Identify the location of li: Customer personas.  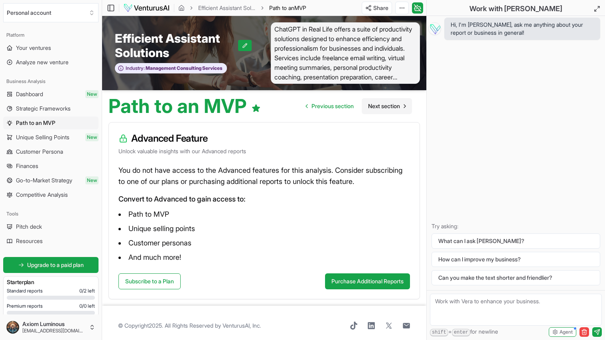
(264, 243).